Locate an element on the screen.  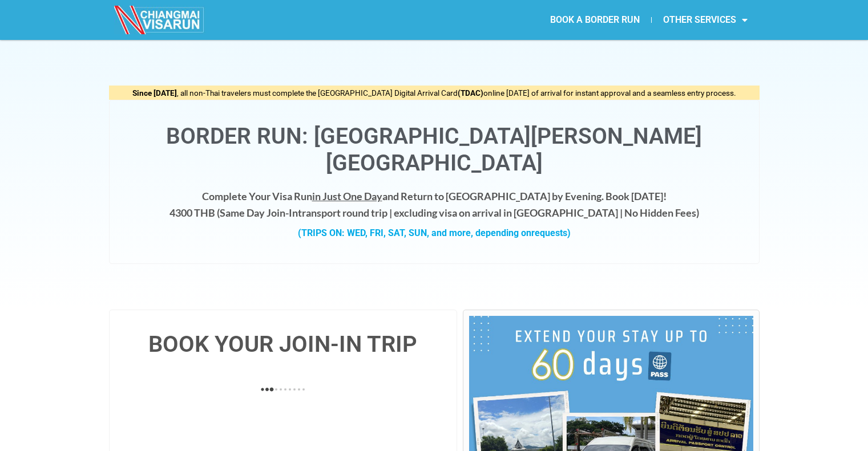
strong: Same Day Join-In is located at coordinates (259, 213).